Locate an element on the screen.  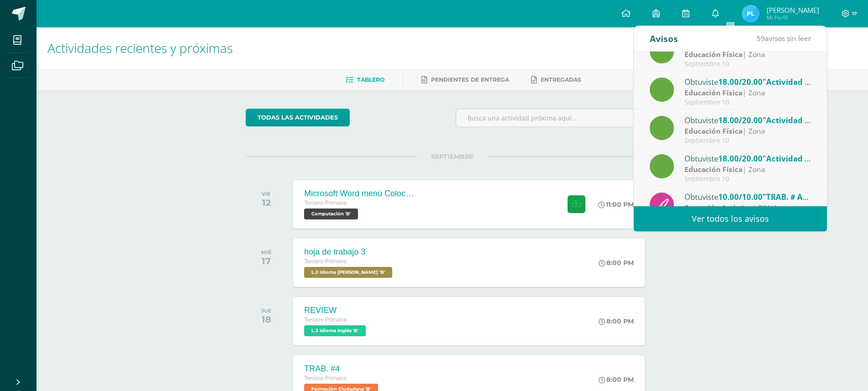
span: Mi Perfil is located at coordinates (792, 17).